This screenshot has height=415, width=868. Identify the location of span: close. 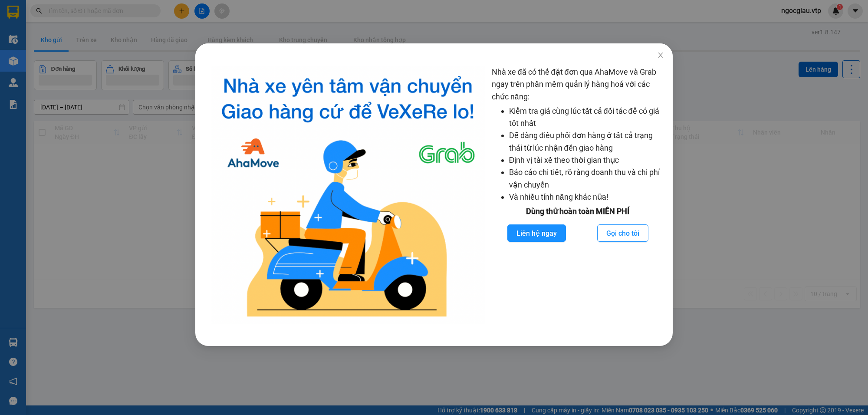
(661, 55).